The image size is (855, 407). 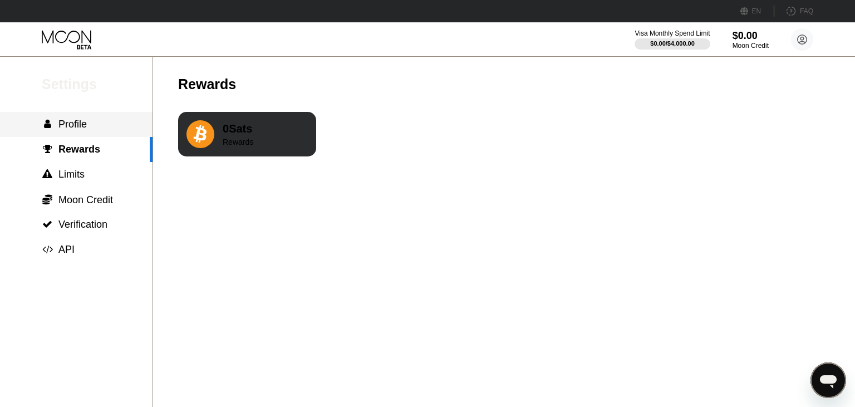 I want to click on div: $0.00Moon Credit, so click(x=750, y=40).